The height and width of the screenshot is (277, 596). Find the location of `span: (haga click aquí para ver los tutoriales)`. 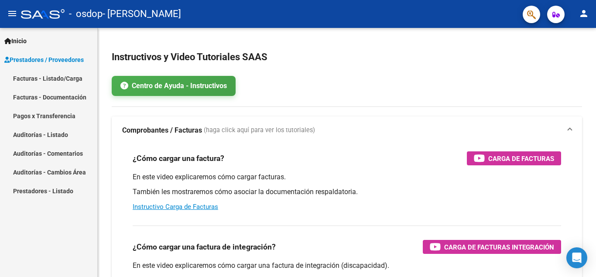

span: (haga click aquí para ver los tutoriales) is located at coordinates (259, 130).